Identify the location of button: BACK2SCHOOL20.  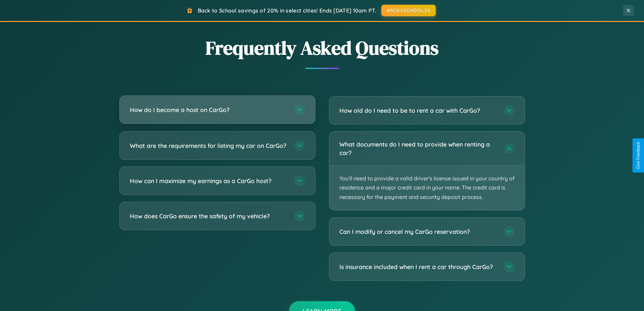
(409, 10).